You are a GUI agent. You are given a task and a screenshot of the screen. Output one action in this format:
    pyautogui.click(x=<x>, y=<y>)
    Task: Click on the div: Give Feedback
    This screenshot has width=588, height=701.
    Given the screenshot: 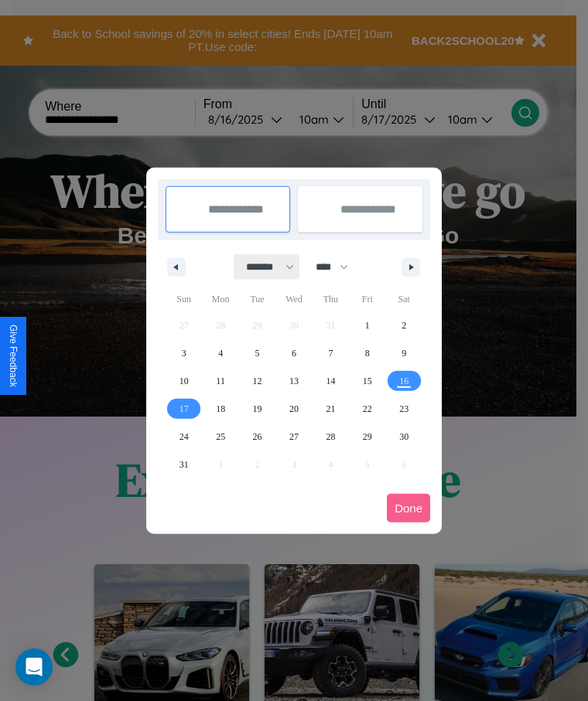 What is the action you would take?
    pyautogui.click(x=13, y=356)
    